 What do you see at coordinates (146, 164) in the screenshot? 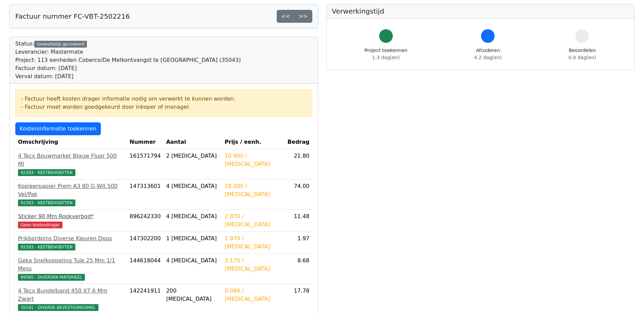
I see `td: 161571794` at bounding box center [146, 164].